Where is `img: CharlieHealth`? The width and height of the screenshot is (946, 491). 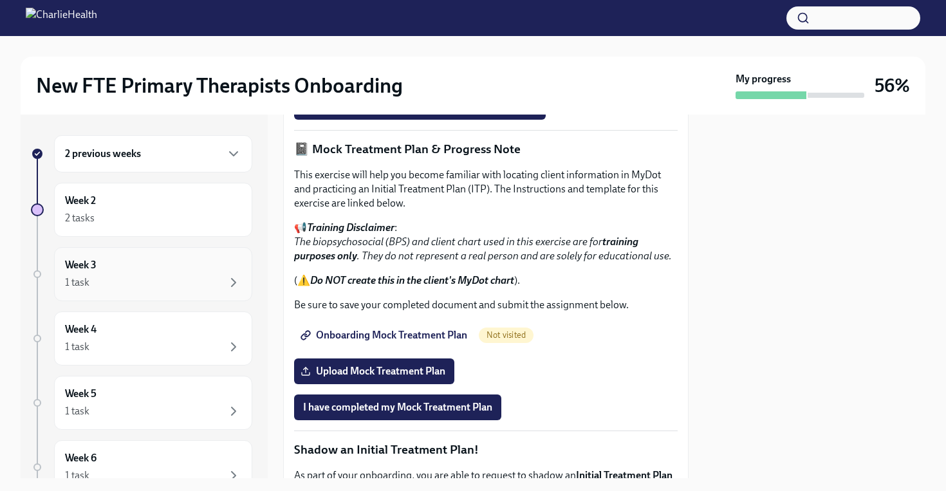
img: CharlieHealth is located at coordinates (61, 18).